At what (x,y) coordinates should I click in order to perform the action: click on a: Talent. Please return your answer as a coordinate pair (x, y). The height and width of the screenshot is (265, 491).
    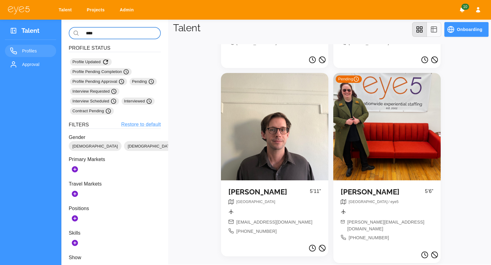
    Looking at the image, I should click on (66, 10).